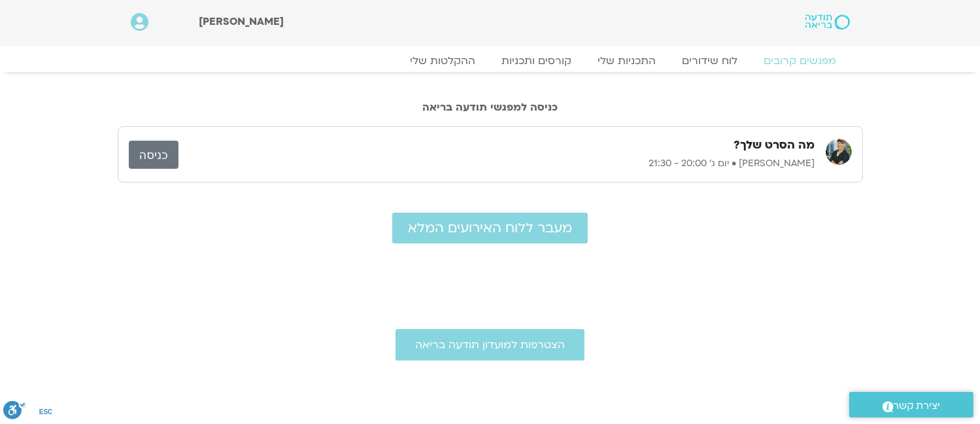  I want to click on span: יצירת קשר, so click(917, 405).